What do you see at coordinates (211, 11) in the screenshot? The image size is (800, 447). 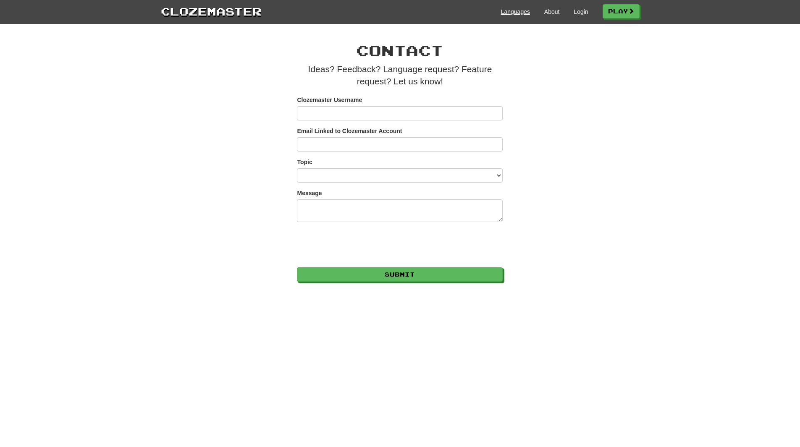 I see `a: Clozemaster` at bounding box center [211, 11].